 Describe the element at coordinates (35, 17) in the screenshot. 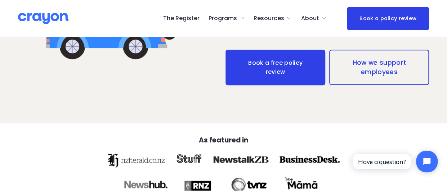

I see `span: Have a question?` at that location.